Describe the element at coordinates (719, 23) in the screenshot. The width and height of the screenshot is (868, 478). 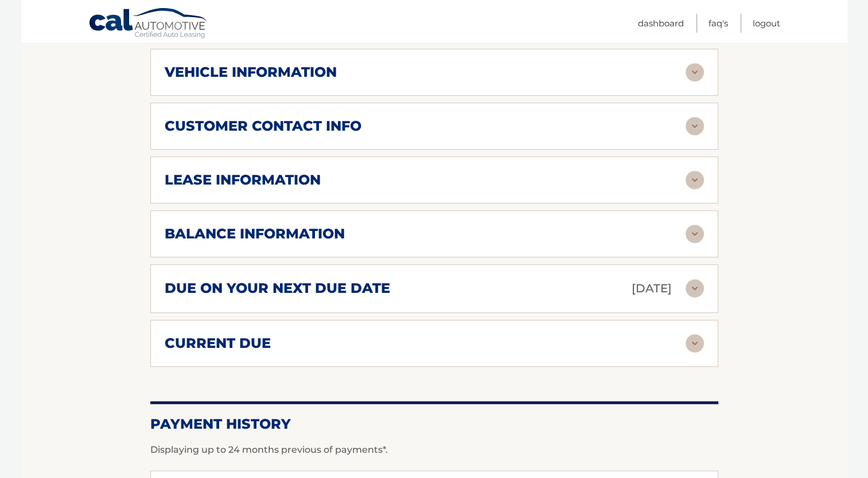
I see `a: FAQ's` at that location.